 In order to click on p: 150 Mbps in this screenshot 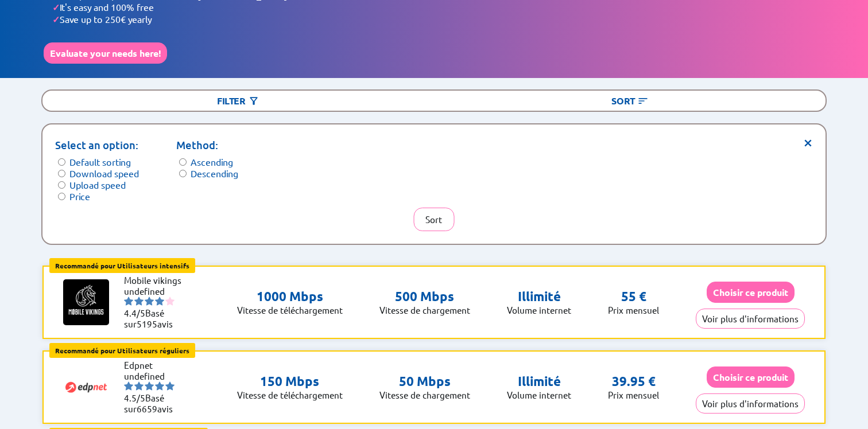, I will do `click(290, 381)`.